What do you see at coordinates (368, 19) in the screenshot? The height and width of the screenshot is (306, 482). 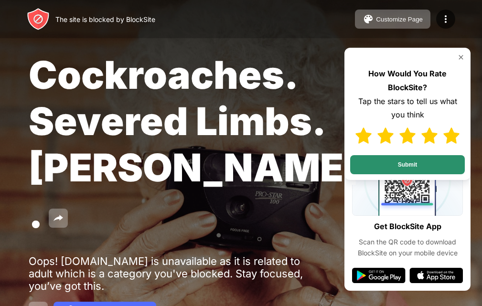 I see `img: pallet.svg` at bounding box center [368, 19].